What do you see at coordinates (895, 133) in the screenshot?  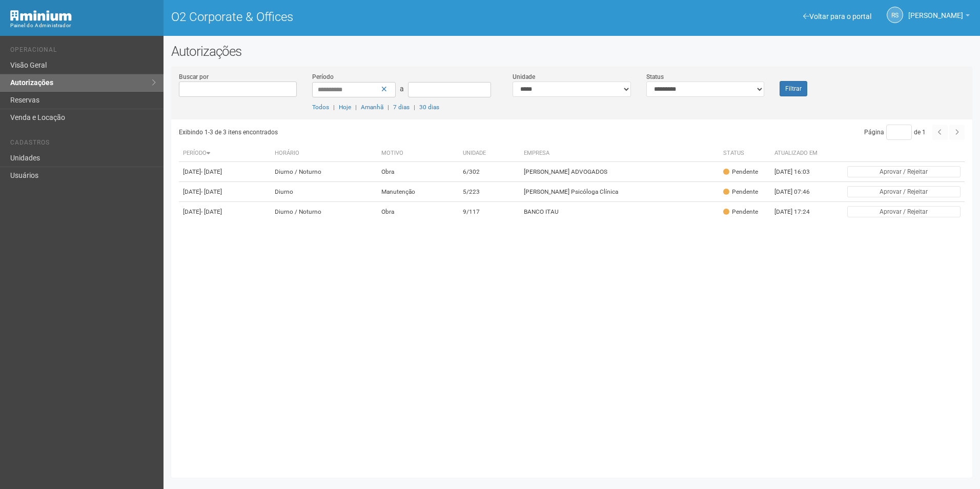 I see `span: Página de 1` at bounding box center [895, 133].